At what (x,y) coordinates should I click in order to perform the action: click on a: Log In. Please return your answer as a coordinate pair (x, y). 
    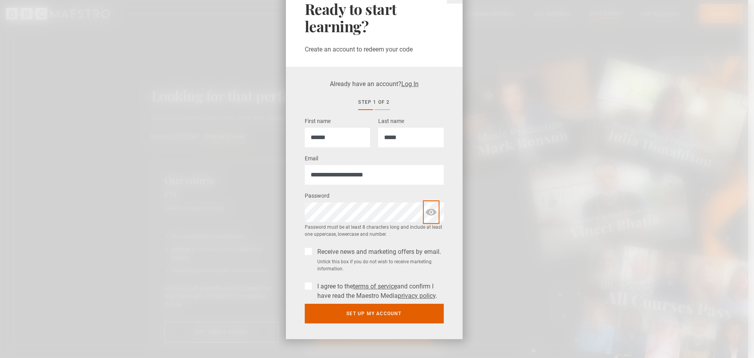
    Looking at the image, I should click on (410, 84).